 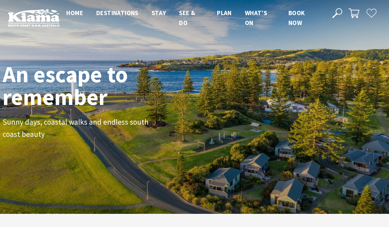 What do you see at coordinates (224, 13) in the screenshot?
I see `span: Plan` at bounding box center [224, 13].